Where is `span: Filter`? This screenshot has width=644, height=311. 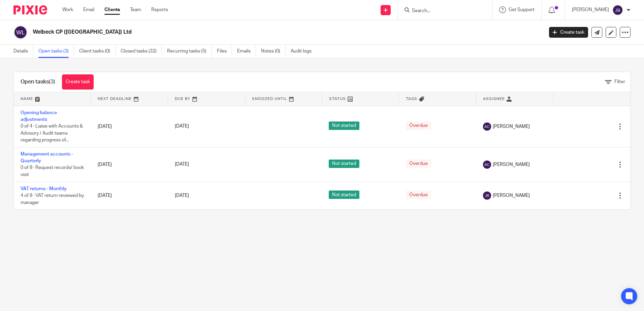 span: Filter is located at coordinates (620, 82).